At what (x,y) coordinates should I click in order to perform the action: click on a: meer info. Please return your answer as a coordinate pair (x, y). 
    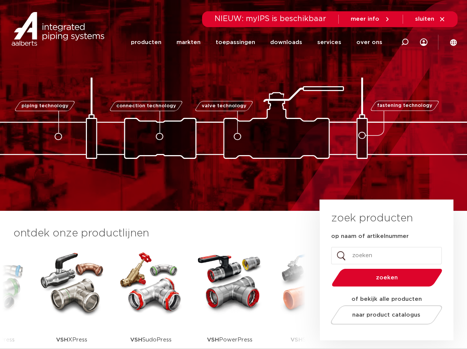
    Looking at the image, I should click on (371, 19).